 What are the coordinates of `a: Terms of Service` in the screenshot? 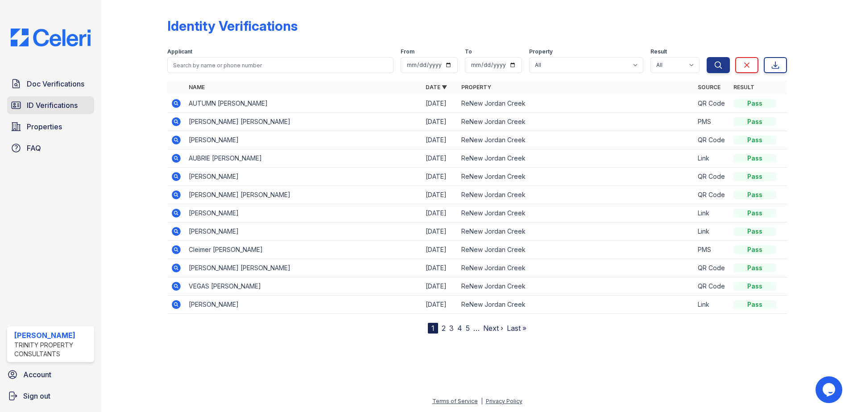 It's located at (455, 401).